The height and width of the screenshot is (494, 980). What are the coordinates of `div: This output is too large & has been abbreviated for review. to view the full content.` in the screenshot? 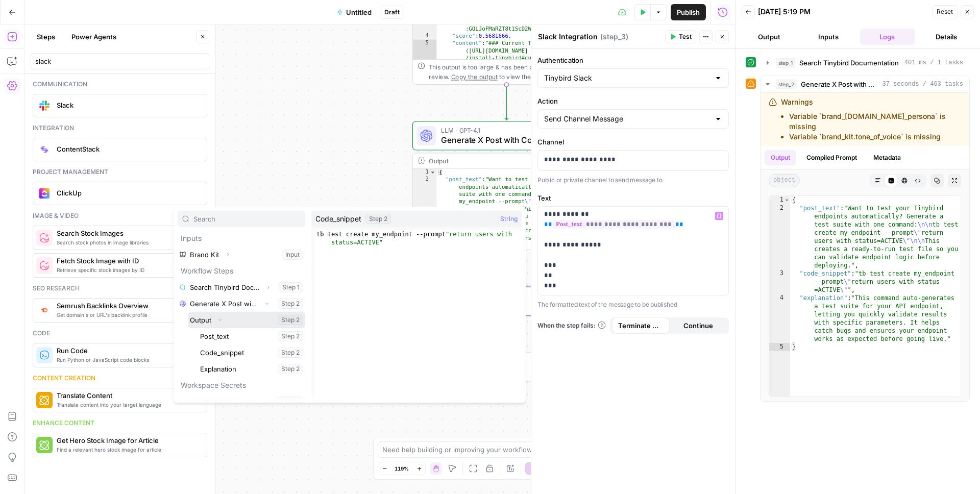 It's located at (512, 72).